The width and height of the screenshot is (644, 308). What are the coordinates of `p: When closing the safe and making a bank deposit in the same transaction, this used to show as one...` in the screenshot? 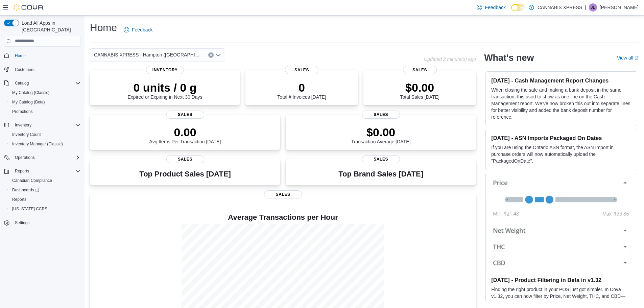 It's located at (561, 103).